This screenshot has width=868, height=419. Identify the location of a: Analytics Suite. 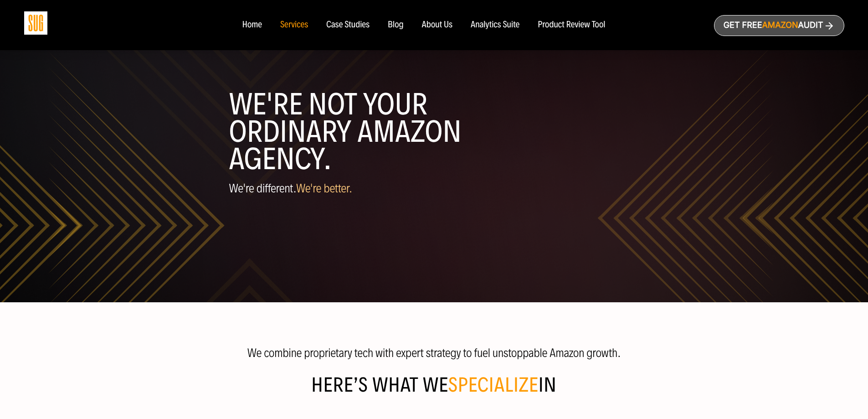
(495, 25).